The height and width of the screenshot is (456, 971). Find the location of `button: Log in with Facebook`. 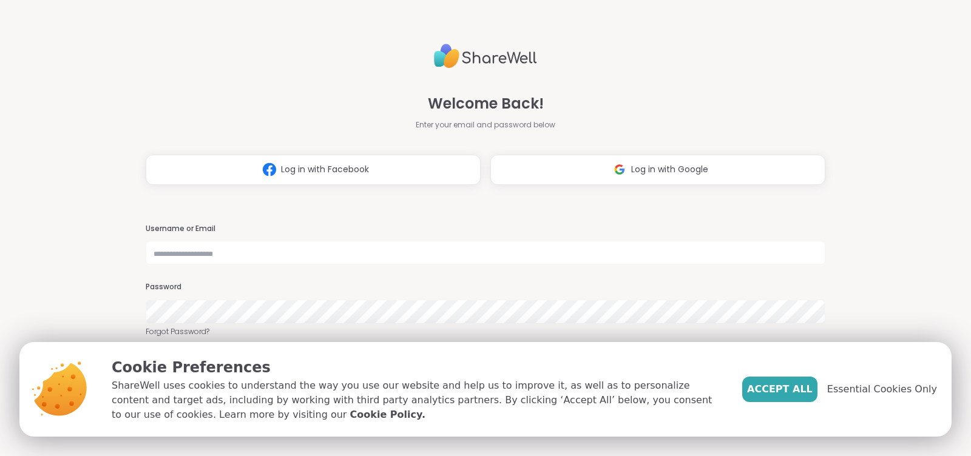

button: Log in with Facebook is located at coordinates (313, 170).